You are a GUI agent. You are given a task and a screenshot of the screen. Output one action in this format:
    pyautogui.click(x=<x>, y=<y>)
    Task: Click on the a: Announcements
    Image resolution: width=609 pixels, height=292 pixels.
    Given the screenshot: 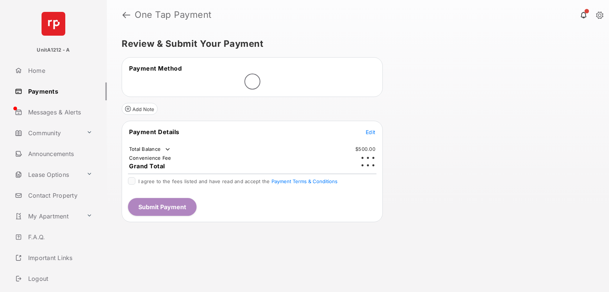 What is the action you would take?
    pyautogui.click(x=59, y=154)
    